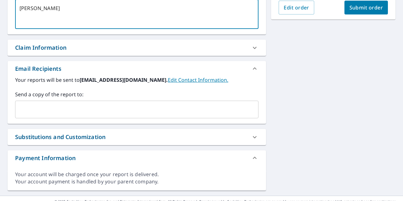 The width and height of the screenshot is (403, 201). I want to click on span: Edit order, so click(296, 8).